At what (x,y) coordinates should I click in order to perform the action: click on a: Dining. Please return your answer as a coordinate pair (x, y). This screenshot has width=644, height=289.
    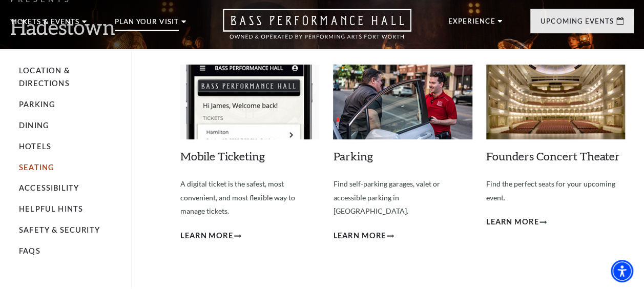
    Looking at the image, I should click on (34, 125).